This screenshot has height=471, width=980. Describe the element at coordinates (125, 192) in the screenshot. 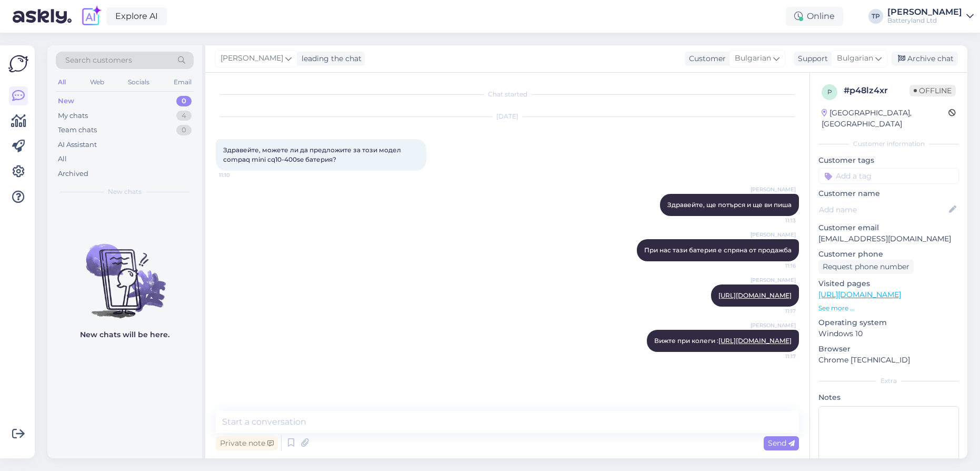

I see `span: New chats` at that location.